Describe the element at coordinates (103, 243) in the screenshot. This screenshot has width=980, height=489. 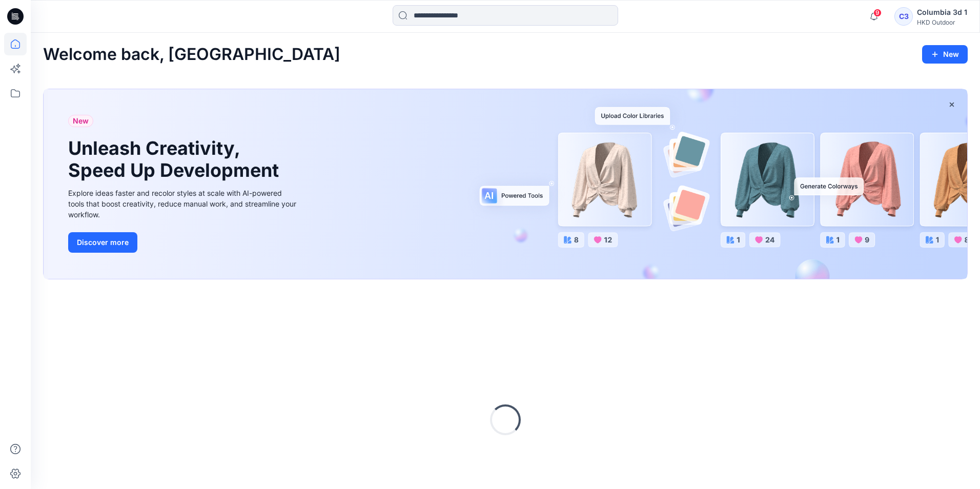
I see `button: Discover more` at that location.